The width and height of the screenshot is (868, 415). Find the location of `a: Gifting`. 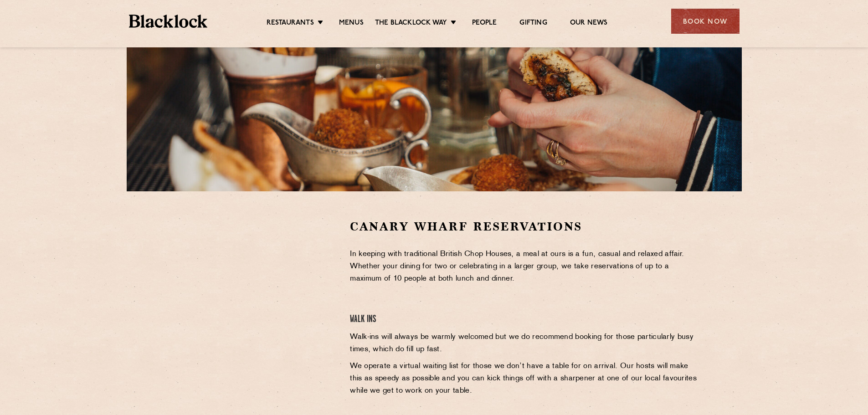

a: Gifting is located at coordinates (533, 24).